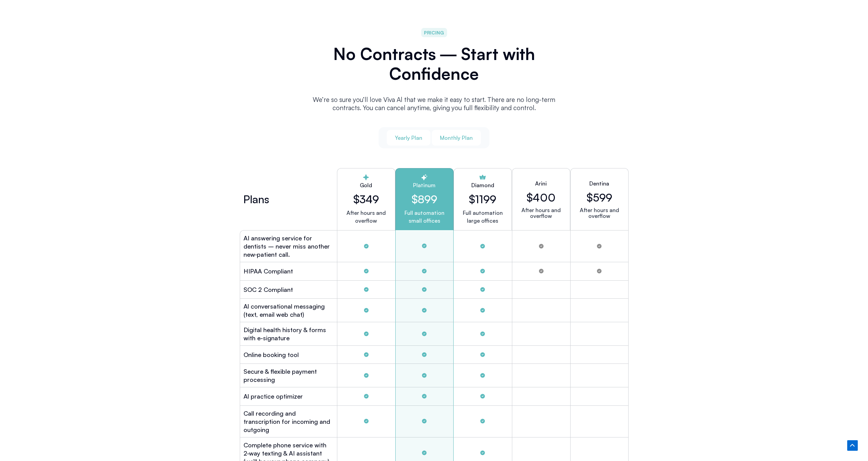  I want to click on h2: Al practice optimizer, so click(273, 396).